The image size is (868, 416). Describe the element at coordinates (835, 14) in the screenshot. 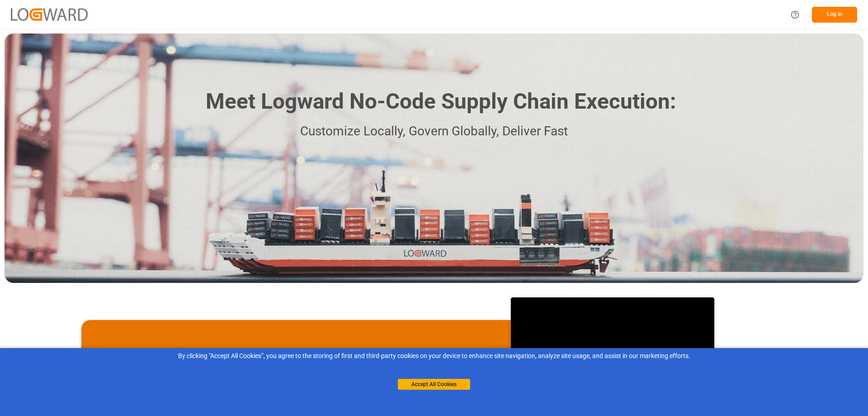

I see `button: Log In` at that location.